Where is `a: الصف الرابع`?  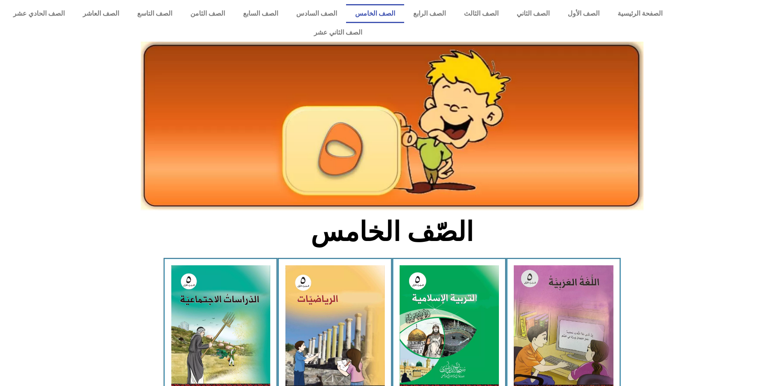 a: الصف الرابع is located at coordinates (429, 14).